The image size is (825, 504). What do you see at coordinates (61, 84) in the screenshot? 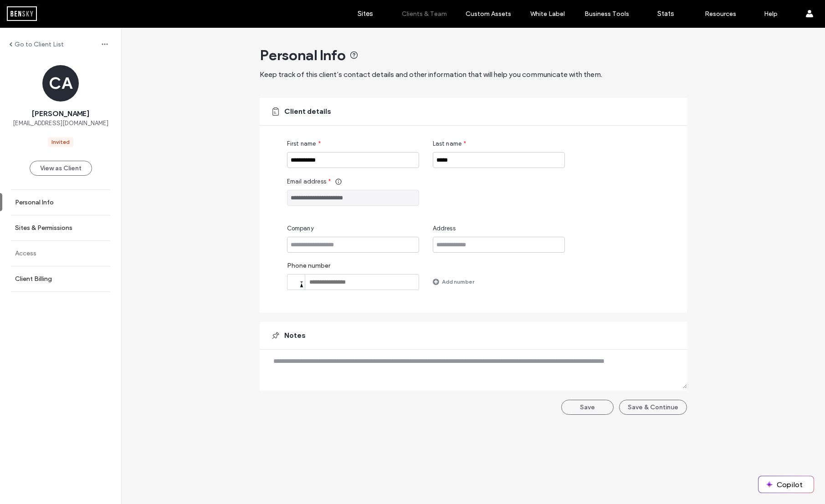
I see `div: CA` at bounding box center [61, 84].